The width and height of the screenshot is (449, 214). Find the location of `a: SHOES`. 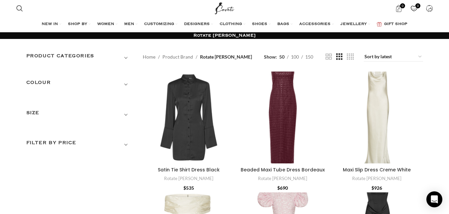

a: SHOES is located at coordinates (261, 24).